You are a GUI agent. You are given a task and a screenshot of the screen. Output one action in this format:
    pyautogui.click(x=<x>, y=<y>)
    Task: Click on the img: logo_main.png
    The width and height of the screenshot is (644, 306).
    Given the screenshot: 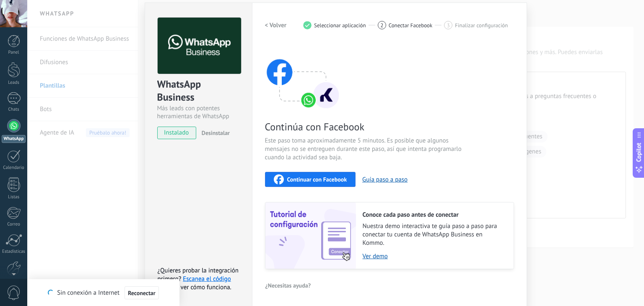 What is the action you would take?
    pyautogui.click(x=200, y=46)
    